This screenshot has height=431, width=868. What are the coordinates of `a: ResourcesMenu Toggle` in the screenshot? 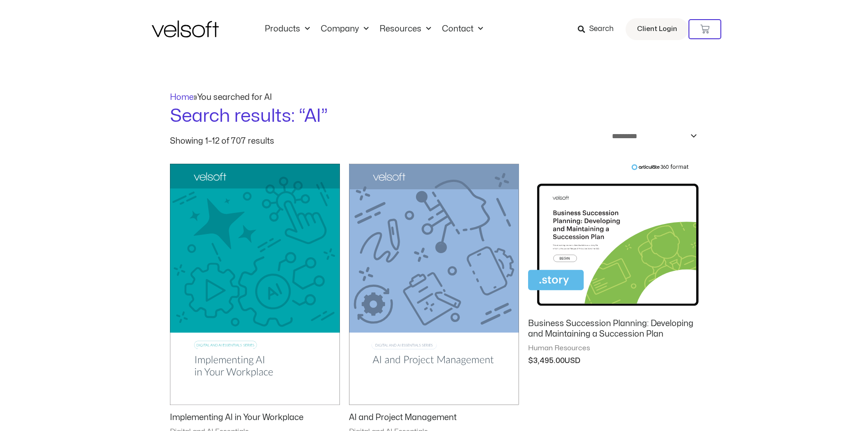 It's located at (405, 29).